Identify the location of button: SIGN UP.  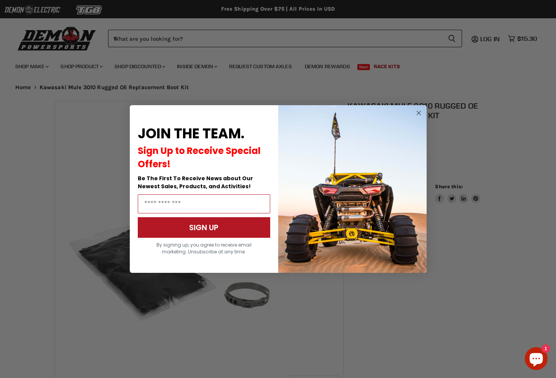
(204, 227).